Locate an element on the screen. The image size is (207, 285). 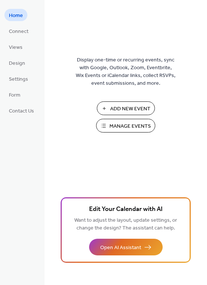
span: Open AI Assistant is located at coordinates (121, 247).